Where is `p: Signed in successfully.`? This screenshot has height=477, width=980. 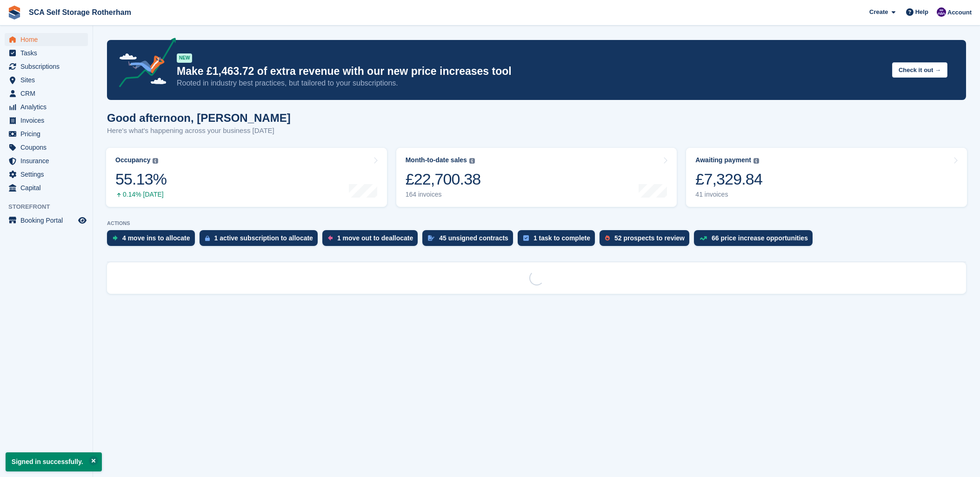
p: Signed in successfully. is located at coordinates (53, 462).